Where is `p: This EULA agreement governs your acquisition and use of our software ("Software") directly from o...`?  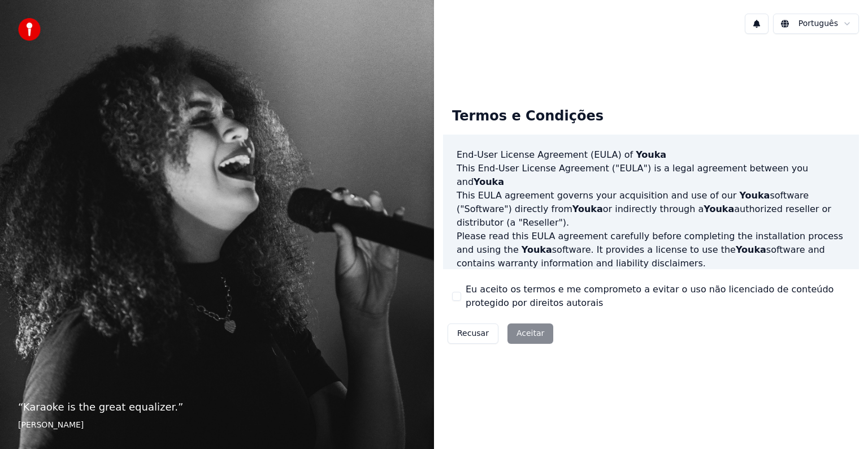
p: This EULA agreement governs your acquisition and use of our software ("Software") directly from o... is located at coordinates (651, 209).